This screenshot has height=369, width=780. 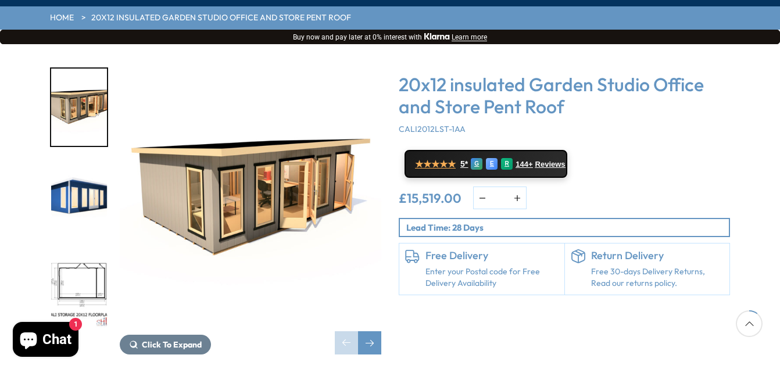 I want to click on img: 20x12 insulated Garden Studio Office and Store Pent Roof - Best Shed, so click(x=251, y=198).